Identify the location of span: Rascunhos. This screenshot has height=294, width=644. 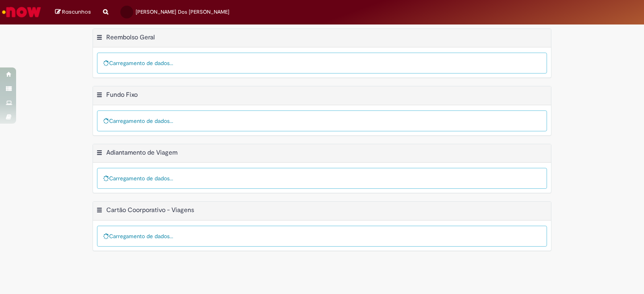
(76, 12).